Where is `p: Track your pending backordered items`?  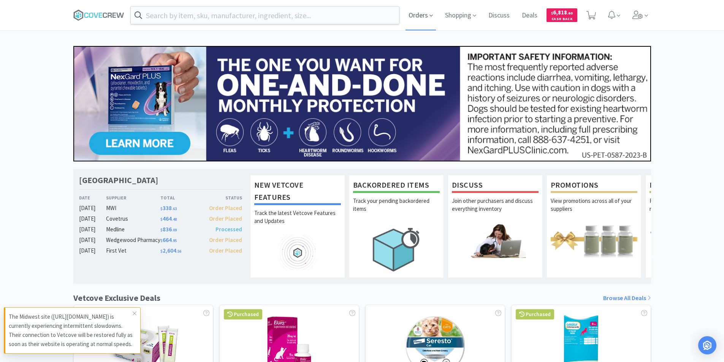
p: Track your pending backordered items is located at coordinates (396, 210).